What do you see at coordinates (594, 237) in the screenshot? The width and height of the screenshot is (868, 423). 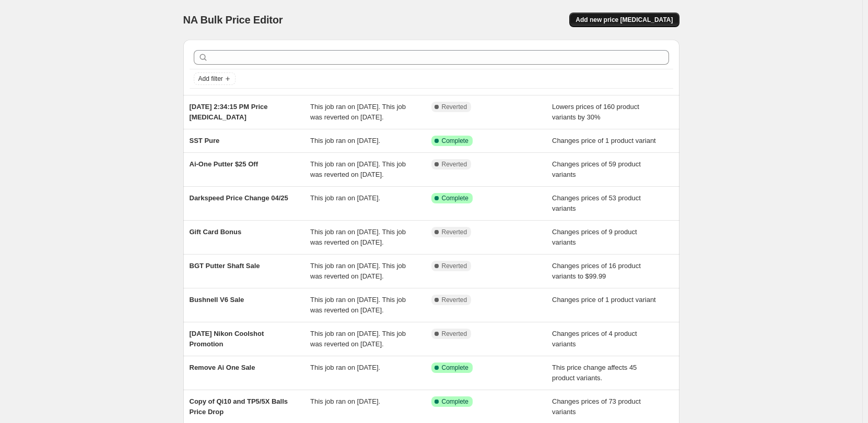 I see `span: Changes prices of 9 product variants` at bounding box center [594, 237].